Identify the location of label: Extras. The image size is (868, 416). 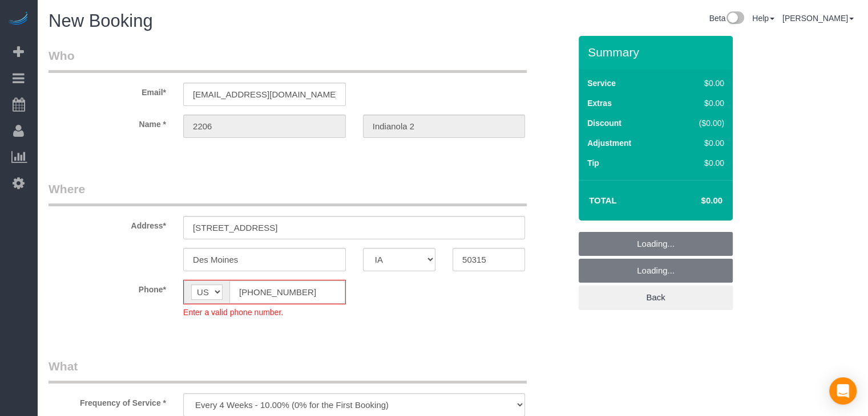
(599, 104).